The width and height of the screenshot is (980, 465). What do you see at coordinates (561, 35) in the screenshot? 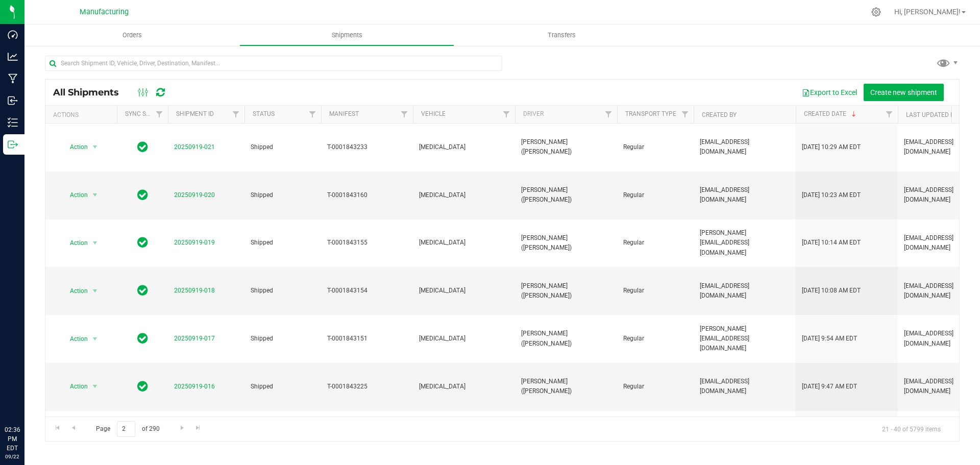
I see `a: Transfers` at bounding box center [561, 35].